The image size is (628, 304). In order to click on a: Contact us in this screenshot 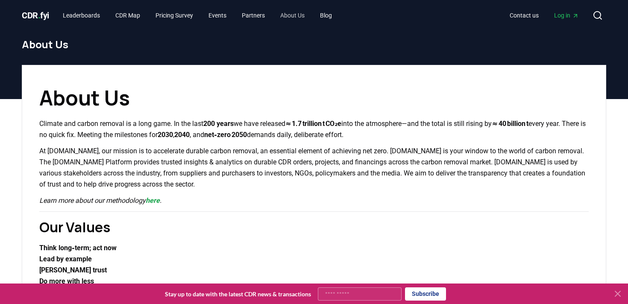, I will do `click(524, 15)`.